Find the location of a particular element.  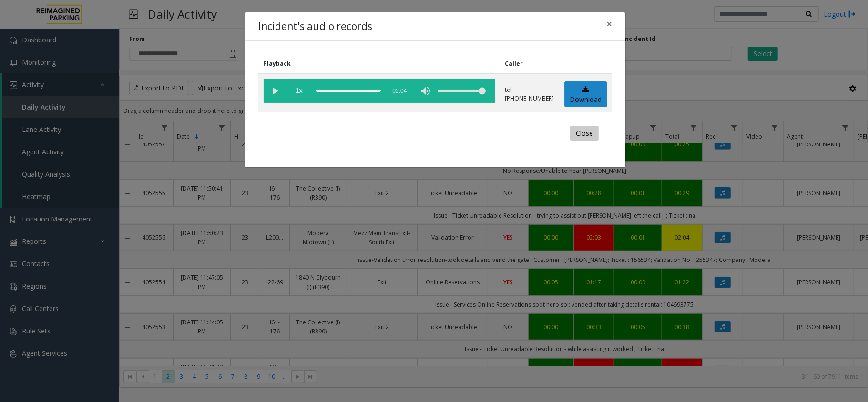

th: Playback is located at coordinates (379, 64).